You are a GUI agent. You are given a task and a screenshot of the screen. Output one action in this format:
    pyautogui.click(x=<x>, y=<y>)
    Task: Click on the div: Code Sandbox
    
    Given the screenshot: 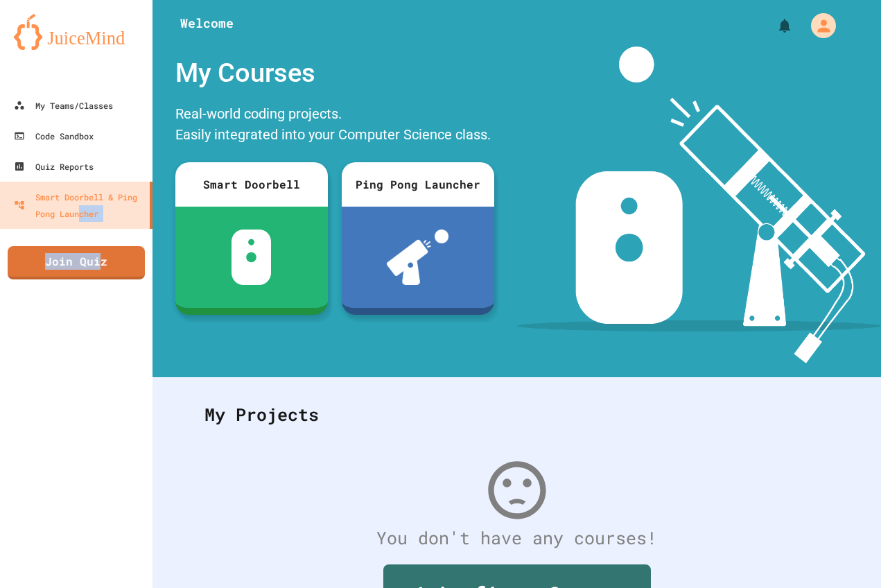 What is the action you would take?
    pyautogui.click(x=53, y=136)
    